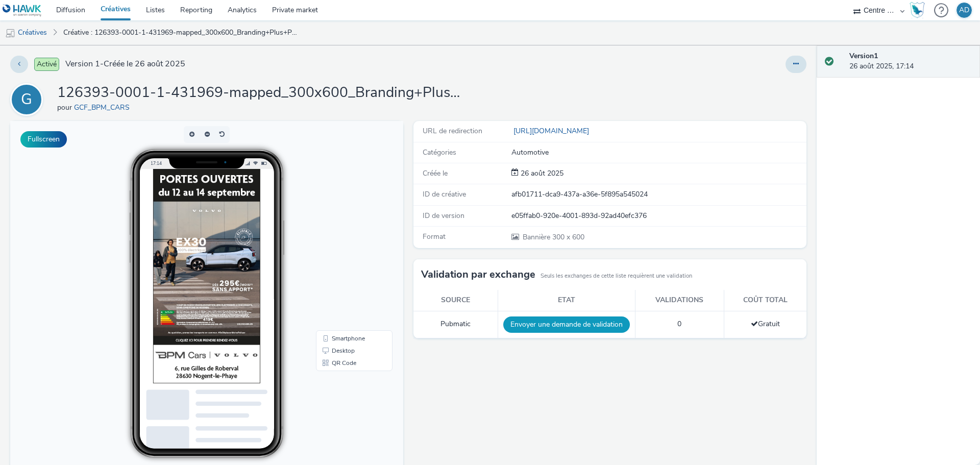 The height and width of the screenshot is (465, 980). Describe the element at coordinates (262, 93) in the screenshot. I see `h1: 126393-0001-1-431969-mapped_300x600_Branding+Plus+P2.jpeg` at that location.